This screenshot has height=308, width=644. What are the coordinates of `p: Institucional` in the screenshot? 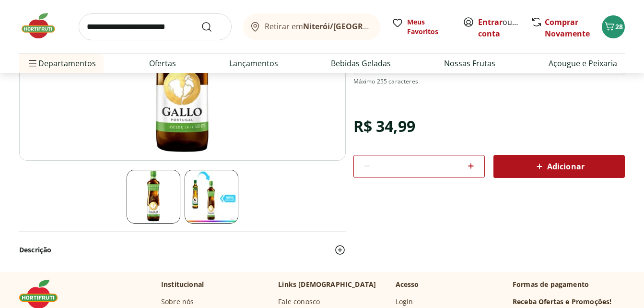 It's located at (182, 285).